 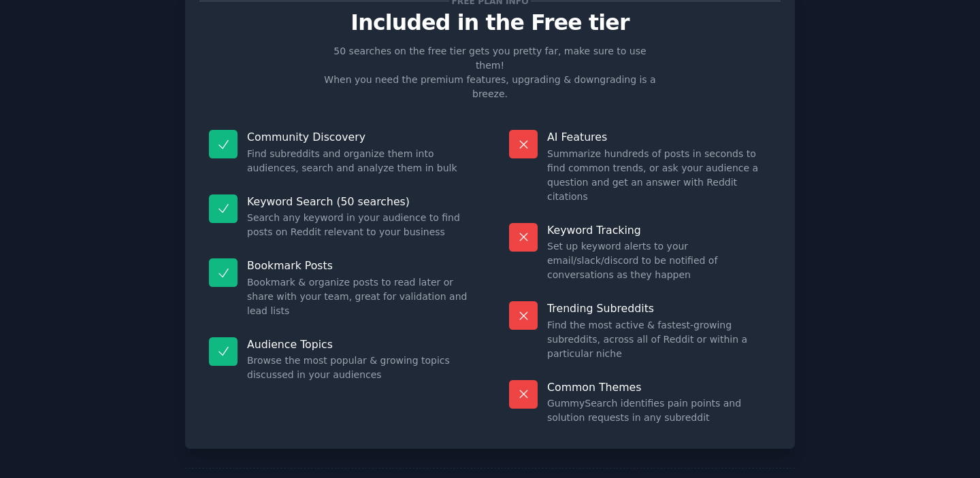 What do you see at coordinates (359, 201) in the screenshot?
I see `p: Keyword Search (50 searches)` at bounding box center [359, 201].